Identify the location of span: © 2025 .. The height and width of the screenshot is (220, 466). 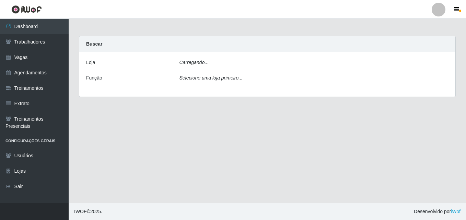
(88, 212).